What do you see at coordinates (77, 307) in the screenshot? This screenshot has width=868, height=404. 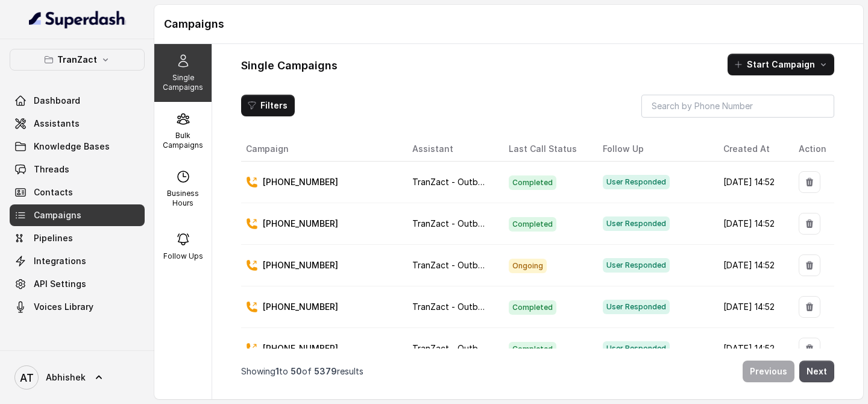 I see `a: Voices Library` at bounding box center [77, 307].